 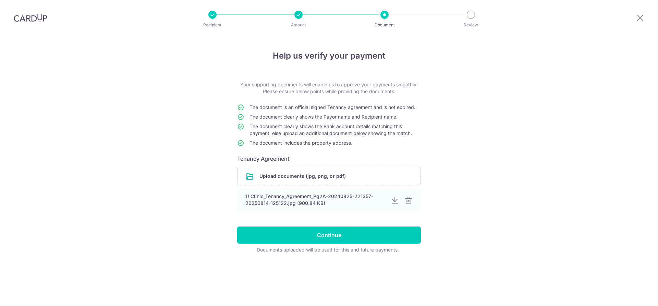 What do you see at coordinates (329, 235) in the screenshot?
I see `input: Continue` at bounding box center [329, 235].